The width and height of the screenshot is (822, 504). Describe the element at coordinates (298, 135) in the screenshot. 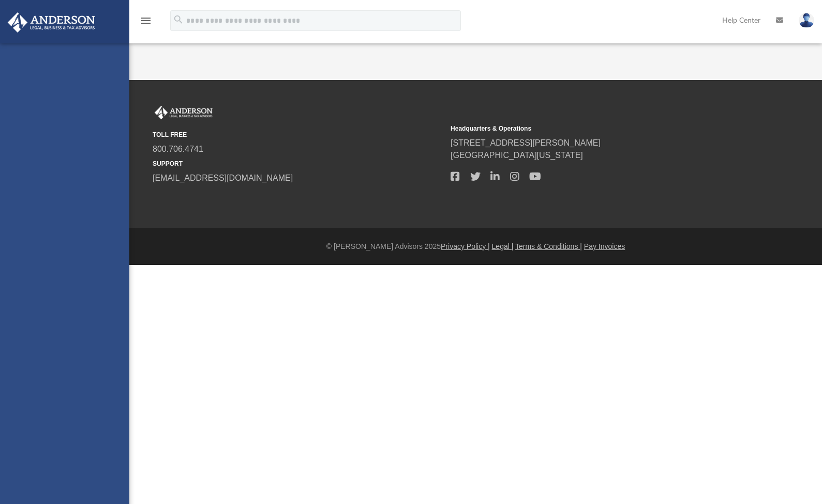

I see `small: TOLL FREE` at that location.